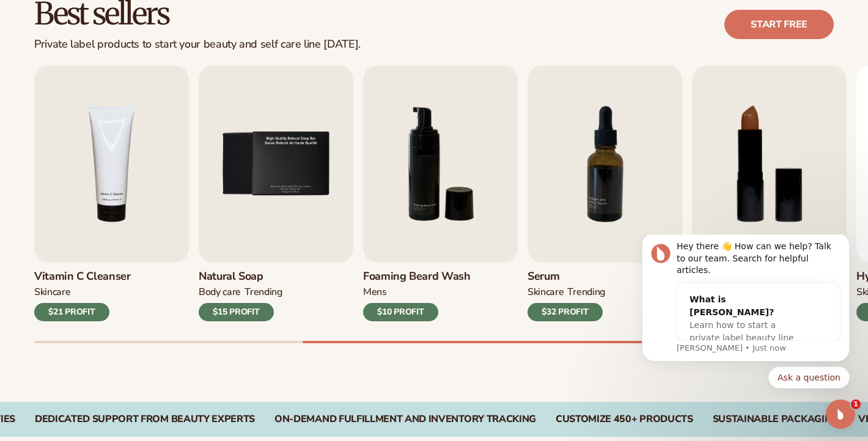 Image resolution: width=868 pixels, height=441 pixels. Describe the element at coordinates (566, 276) in the screenshot. I see `h3: Serum` at that location.